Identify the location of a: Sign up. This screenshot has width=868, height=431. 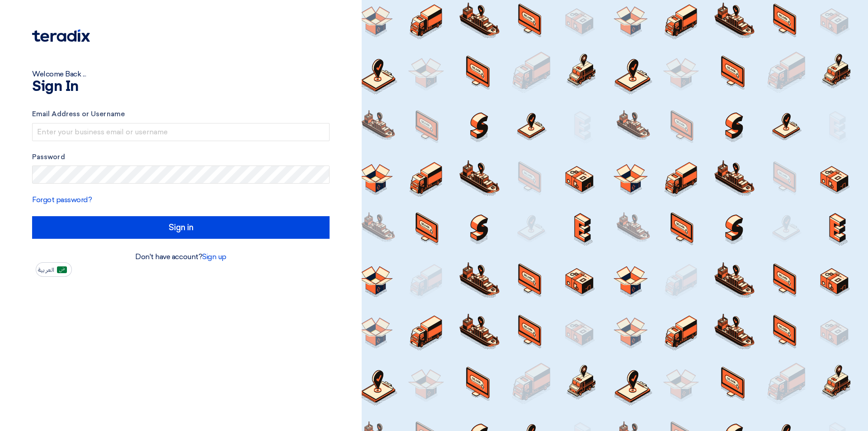
(214, 256).